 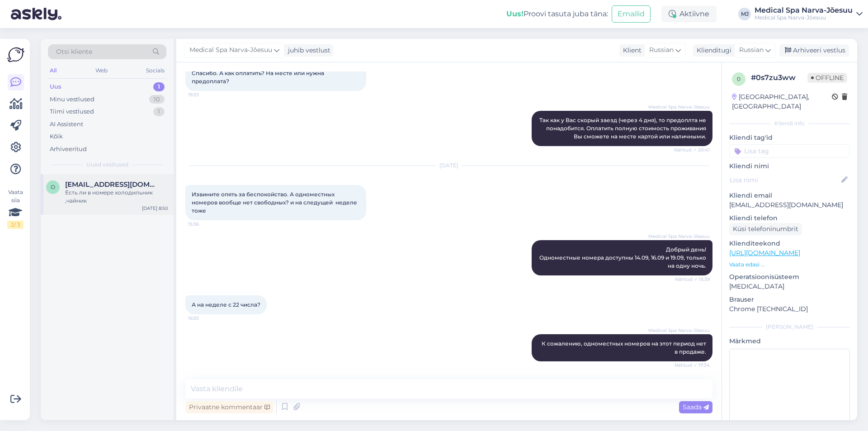 What do you see at coordinates (205, 224) in the screenshot?
I see `span: 15:36` at bounding box center [205, 224].